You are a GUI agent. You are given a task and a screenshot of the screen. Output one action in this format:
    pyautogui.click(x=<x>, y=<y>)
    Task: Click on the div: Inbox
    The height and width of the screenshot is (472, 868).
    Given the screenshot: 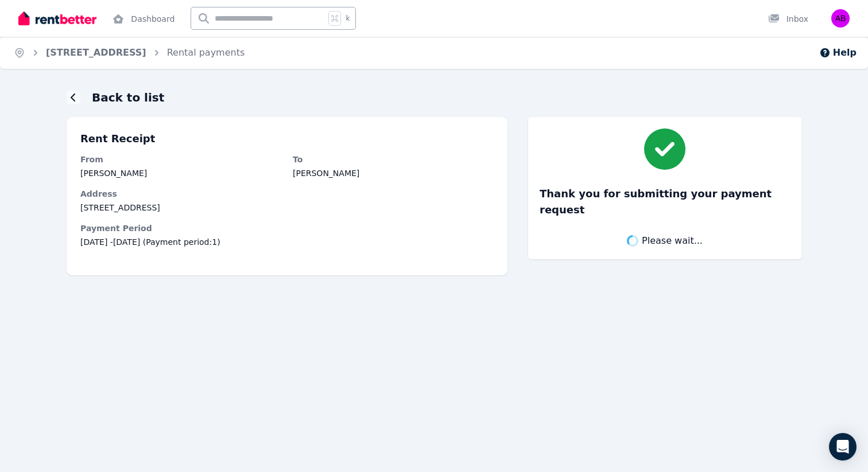 What is the action you would take?
    pyautogui.click(x=788, y=19)
    